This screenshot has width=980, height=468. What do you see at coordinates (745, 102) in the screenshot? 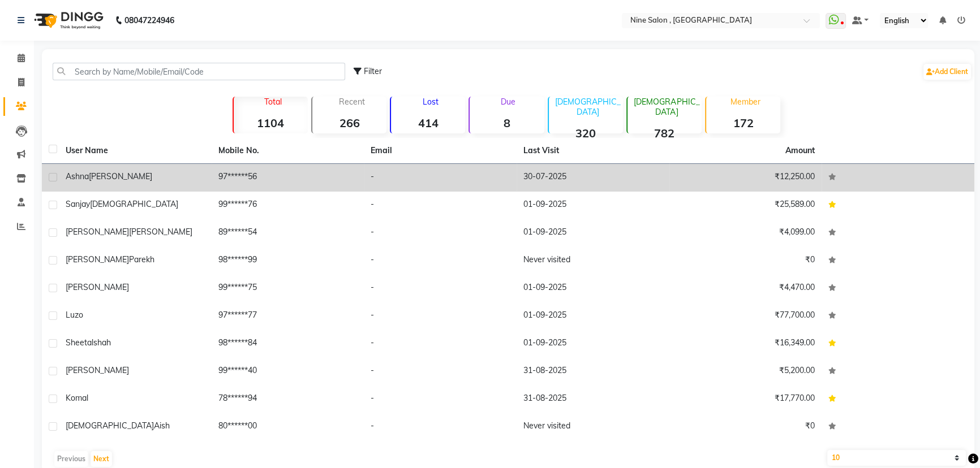
I see `p: Member` at bounding box center [745, 102].